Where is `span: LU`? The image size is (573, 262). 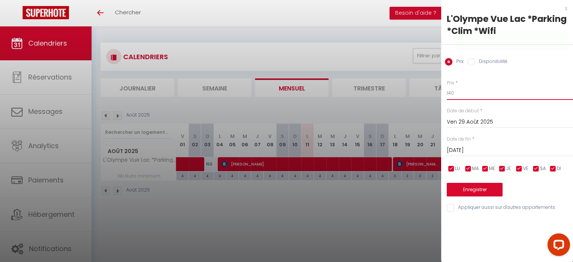 span: LU is located at coordinates (457, 168).